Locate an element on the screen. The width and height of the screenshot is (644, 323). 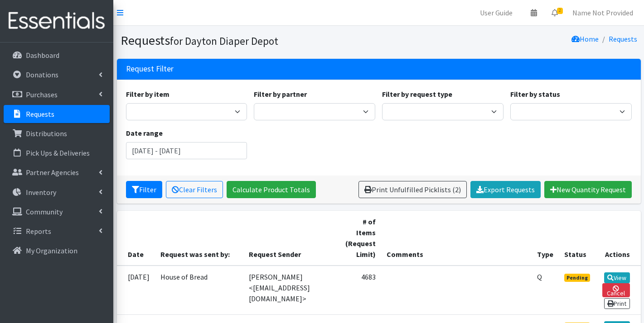
th: Type is located at coordinates (545, 238).